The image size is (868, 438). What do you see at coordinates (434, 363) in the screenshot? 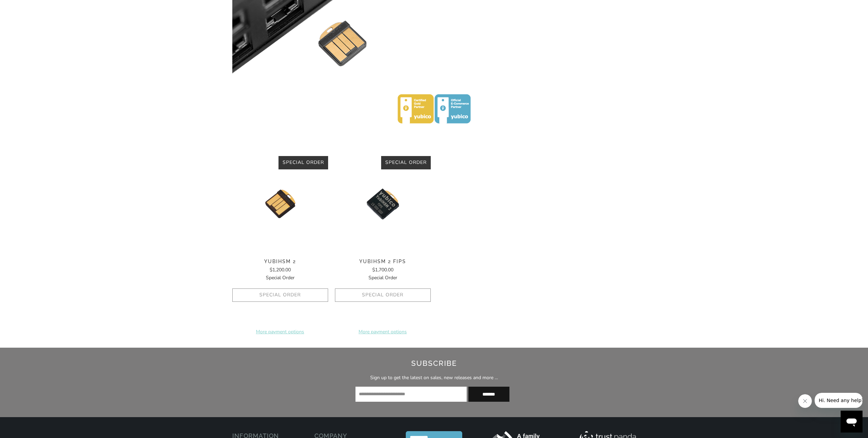
I see `h2: Subscribe` at bounding box center [434, 363].